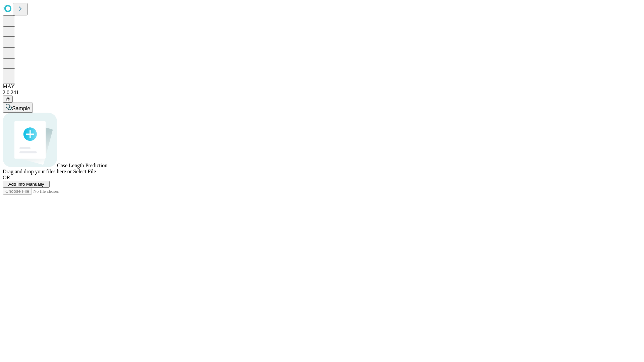  I want to click on button: Add Info Manually, so click(26, 184).